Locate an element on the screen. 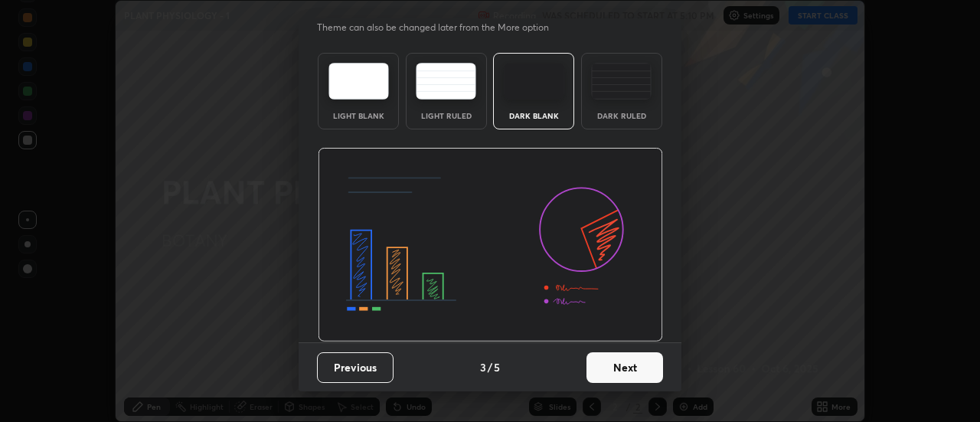 This screenshot has height=422, width=980. img: lightRuledTheme.5fabf969.svg is located at coordinates (446, 82).